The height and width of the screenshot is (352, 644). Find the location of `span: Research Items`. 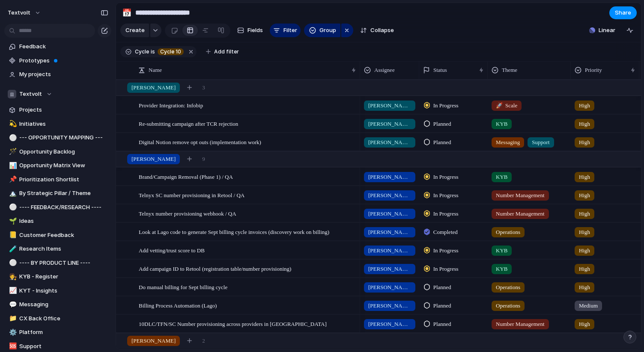

span: Research Items is located at coordinates (64, 249).